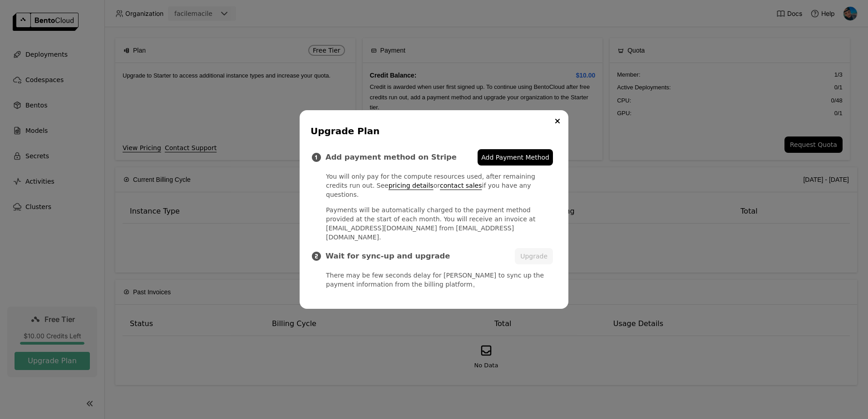  Describe the element at coordinates (439, 186) in the screenshot. I see `p: You will only pay for the compute resources used, after remaining credits run out. See or if you ...` at that location.